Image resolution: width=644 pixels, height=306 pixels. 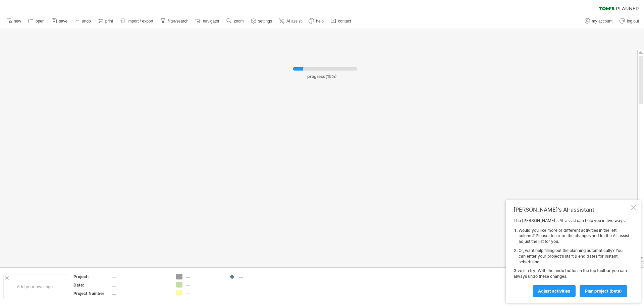 I want to click on div: Project:, so click(x=92, y=276).